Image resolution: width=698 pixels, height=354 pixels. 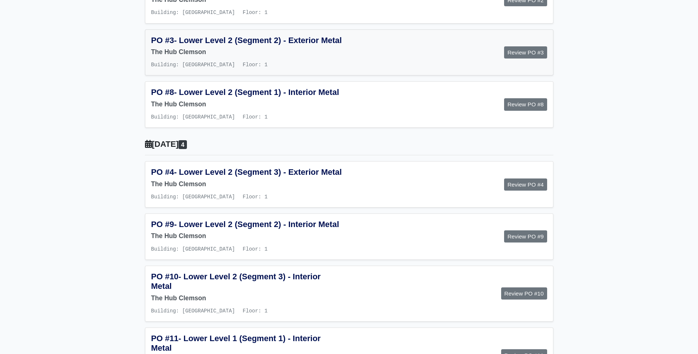 What do you see at coordinates (525, 184) in the screenshot?
I see `a: Review PO #4` at bounding box center [525, 184].